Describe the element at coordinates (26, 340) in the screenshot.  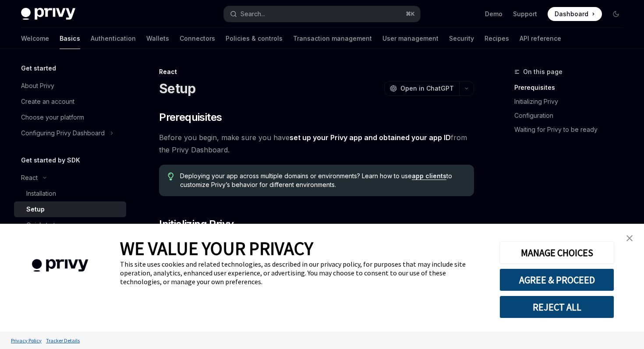
I see `a: Privacy Policy` at that location.